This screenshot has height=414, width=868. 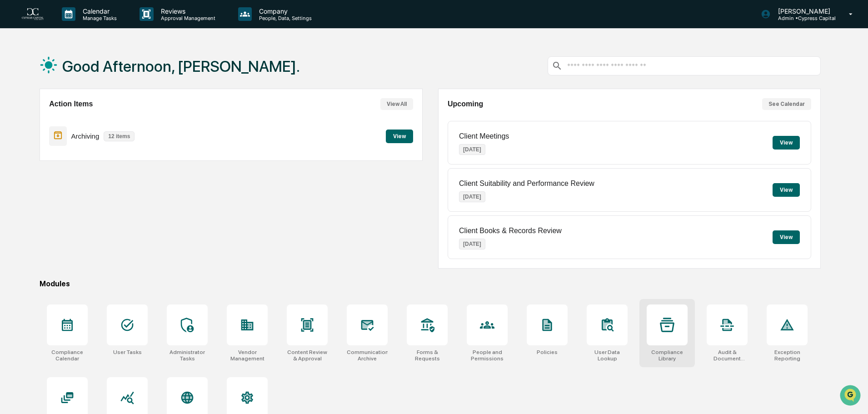 I want to click on a: 🖐️Preclearance, so click(x=34, y=119).